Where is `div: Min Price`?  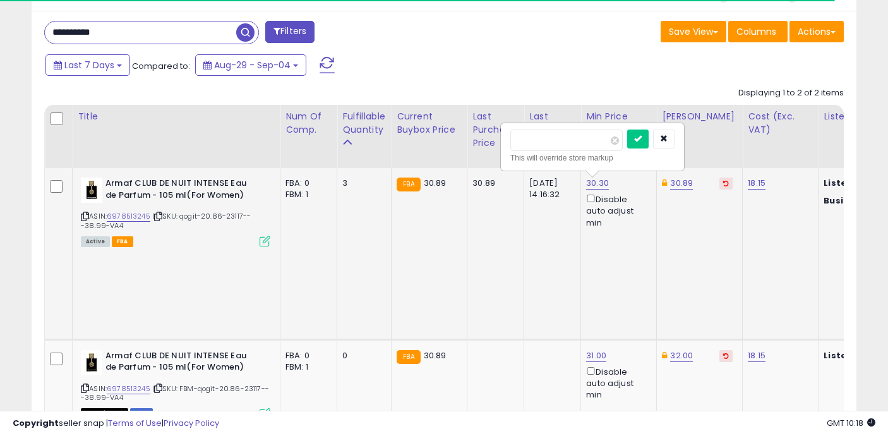
div: Min Price is located at coordinates (618, 116).